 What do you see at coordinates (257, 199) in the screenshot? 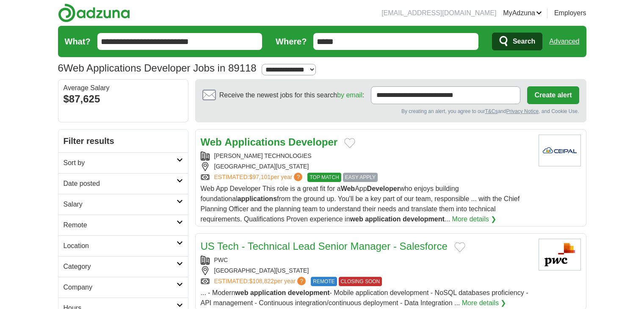
I see `strong: applications` at bounding box center [257, 199].